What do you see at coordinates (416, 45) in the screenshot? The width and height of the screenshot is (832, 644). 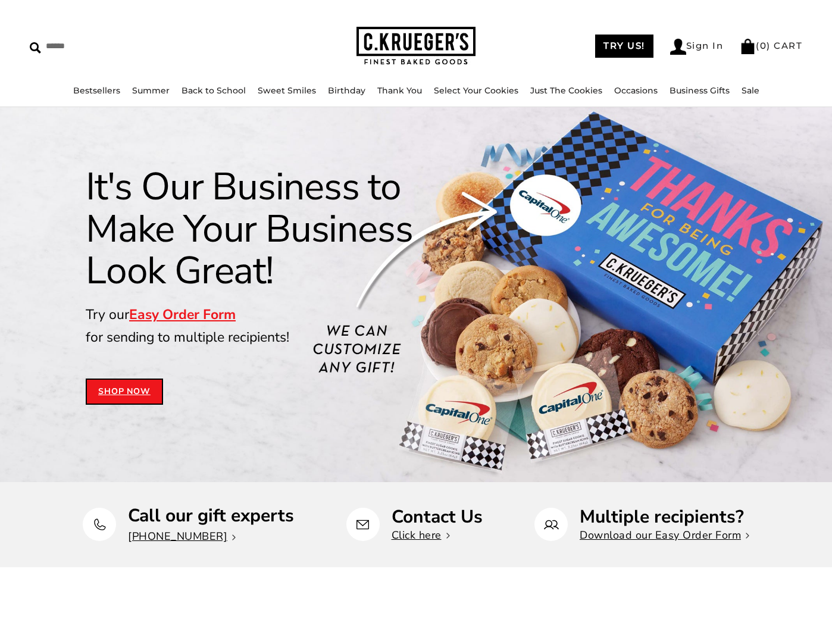 I see `img: C.KRUEGER'S` at bounding box center [416, 45].